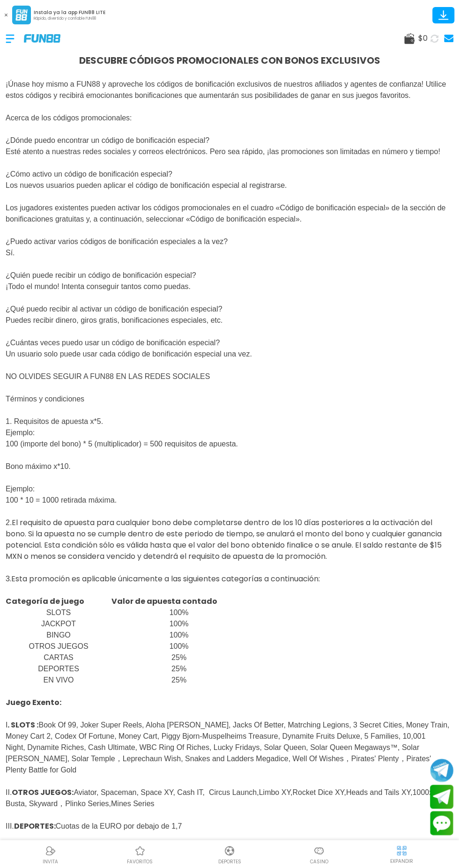 The height and width of the screenshot is (868, 459). What do you see at coordinates (442, 770) in the screenshot?
I see `button: Join telegram channel` at bounding box center [442, 770].